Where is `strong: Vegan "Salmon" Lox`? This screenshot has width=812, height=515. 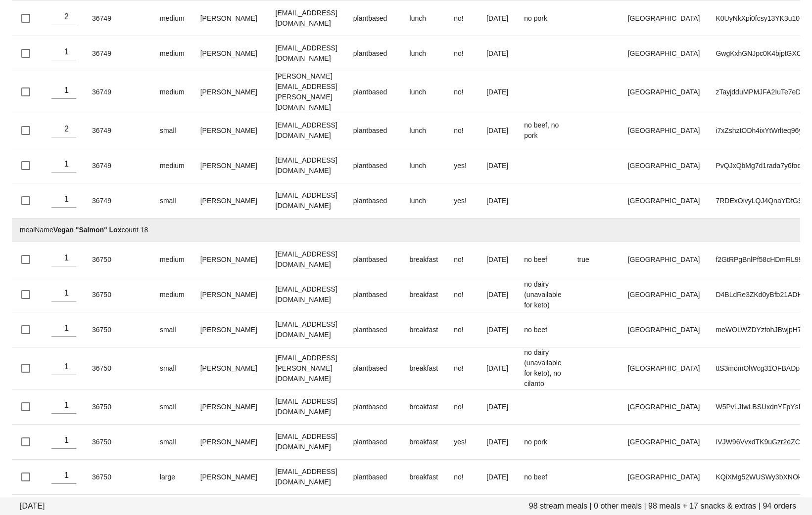
strong: Vegan "Salmon" Lox is located at coordinates (88, 230).